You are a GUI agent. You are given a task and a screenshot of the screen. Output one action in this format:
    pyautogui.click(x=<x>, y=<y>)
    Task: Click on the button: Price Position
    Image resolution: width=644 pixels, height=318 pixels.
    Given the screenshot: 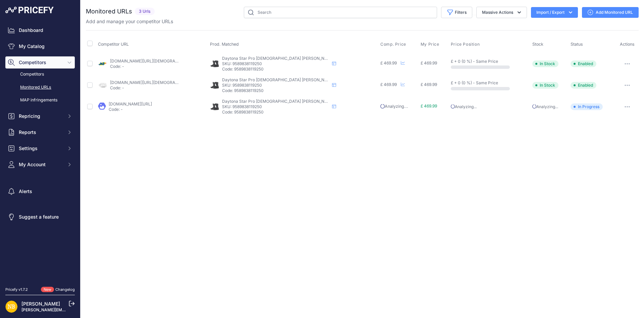 What is the action you would take?
    pyautogui.click(x=466, y=45)
    